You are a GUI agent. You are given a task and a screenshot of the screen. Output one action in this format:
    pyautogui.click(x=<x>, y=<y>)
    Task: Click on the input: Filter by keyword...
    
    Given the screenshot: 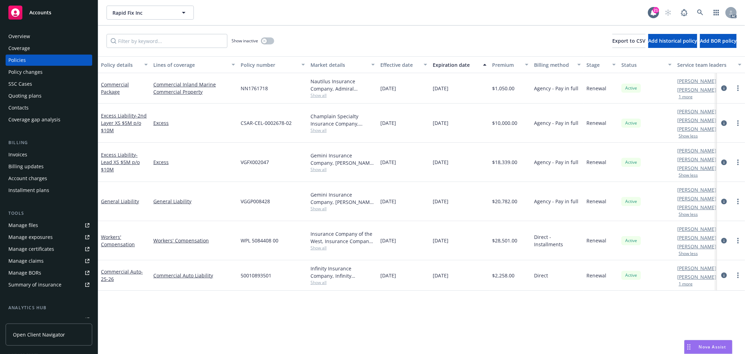 What is the action you would take?
    pyautogui.click(x=167, y=41)
    